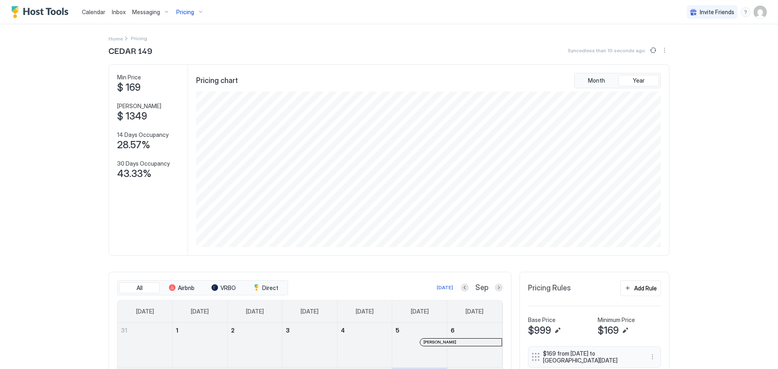  I want to click on span: Pricing chart, so click(217, 81).